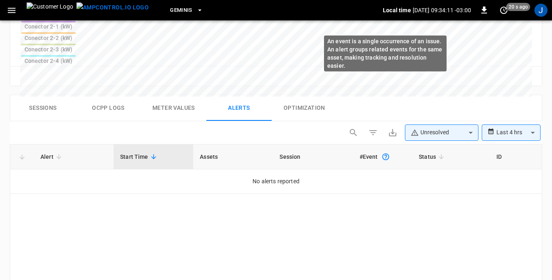  I want to click on button: An event is a single occurrence of an issue. An alert groups related events for the same asset, m..., so click(386, 157).